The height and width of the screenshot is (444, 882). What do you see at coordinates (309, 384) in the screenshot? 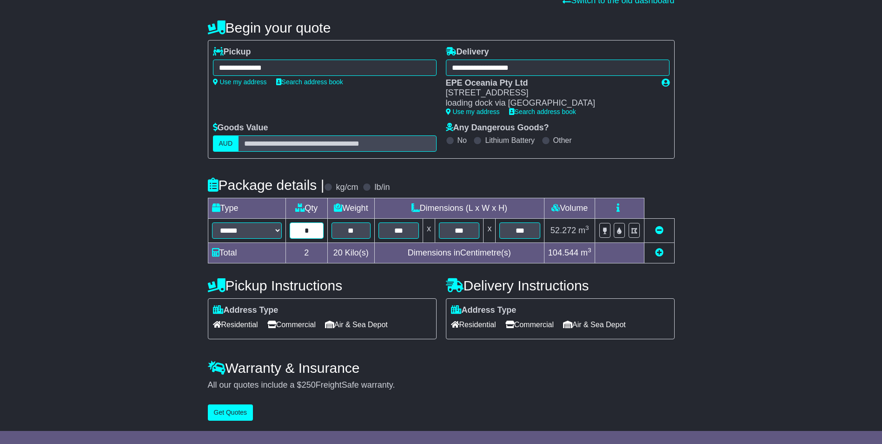
I see `span: 250` at bounding box center [309, 384].